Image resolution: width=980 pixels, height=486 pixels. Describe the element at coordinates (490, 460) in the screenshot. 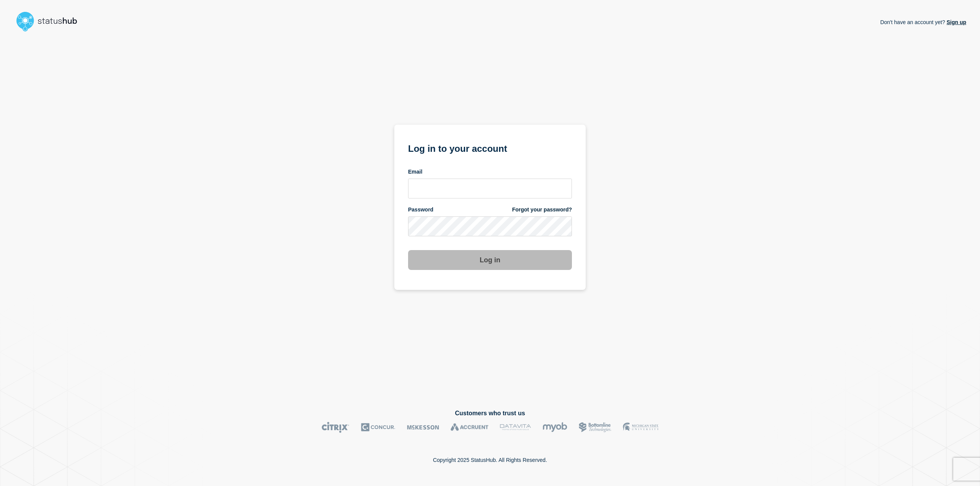

I see `p: Copyright 2025 StatusHub. All Rights Reserved.` at that location.